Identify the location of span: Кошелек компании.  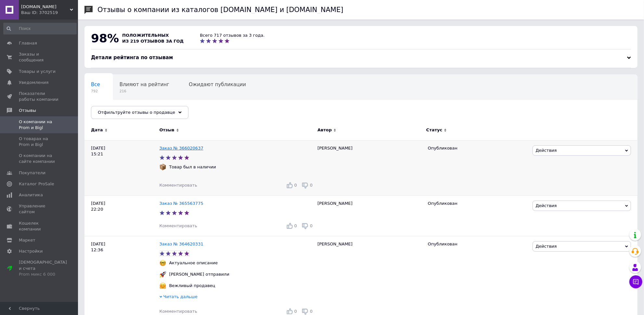
(39, 226).